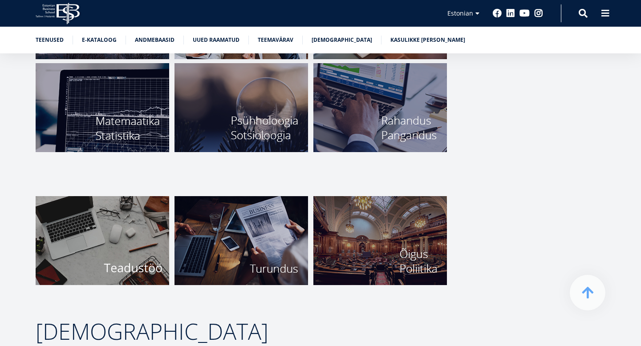  I want to click on a: Linkedin, so click(510, 13).